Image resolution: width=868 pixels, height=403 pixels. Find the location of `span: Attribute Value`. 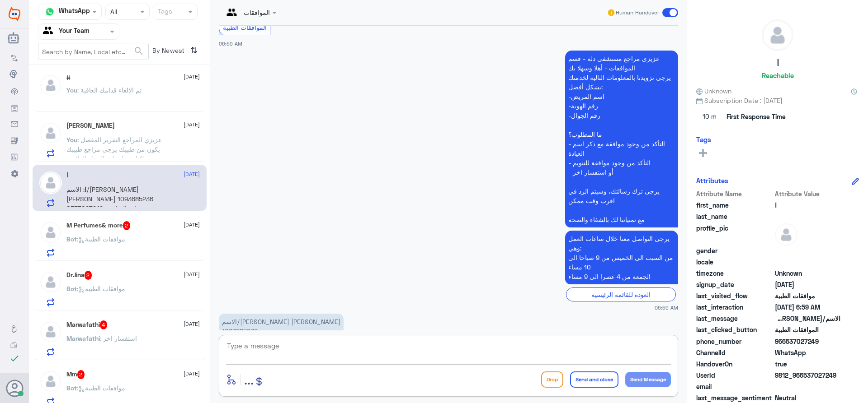

span: Attribute Value is located at coordinates (808, 194).